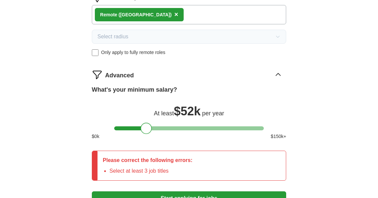  I want to click on p: Please correct the following errors:, so click(147, 160).